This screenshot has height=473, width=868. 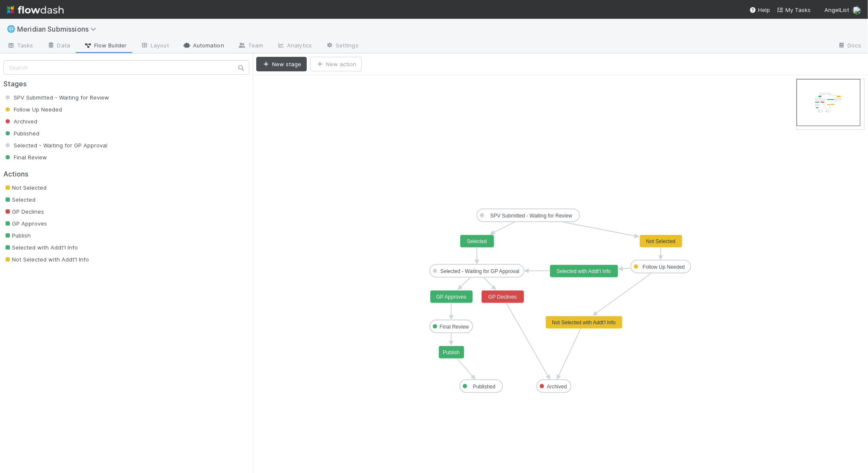 I want to click on a: Layout, so click(x=154, y=46).